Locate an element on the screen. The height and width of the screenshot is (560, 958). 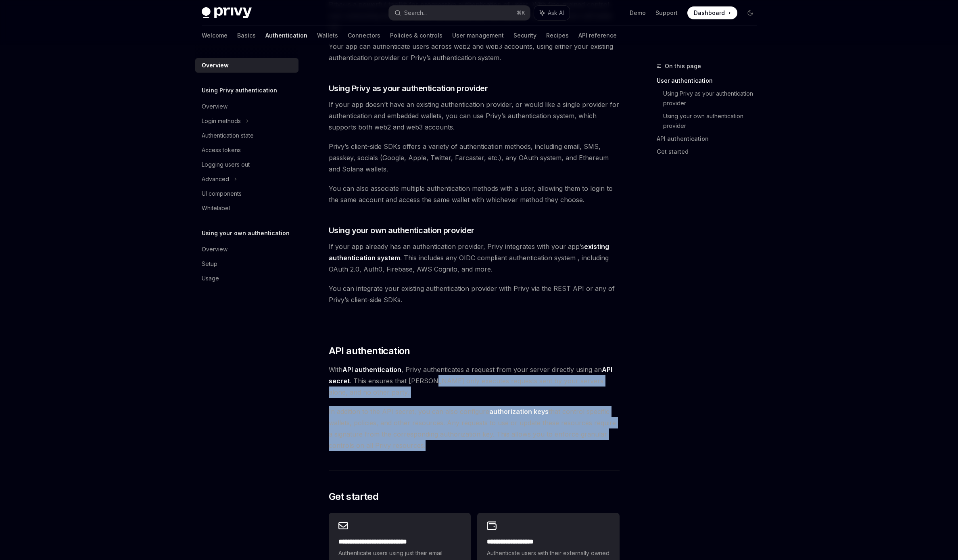
div: Whitelabel is located at coordinates (216, 208).